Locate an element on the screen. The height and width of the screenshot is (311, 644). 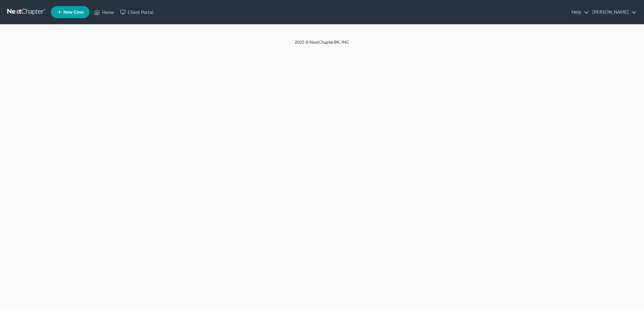
div: 2025 © NextChapterBK, INC is located at coordinates (322, 45).